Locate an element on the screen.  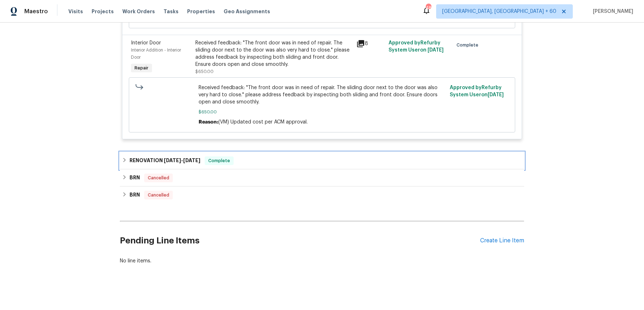
h2: Pending Line Items is located at coordinates (300, 240).